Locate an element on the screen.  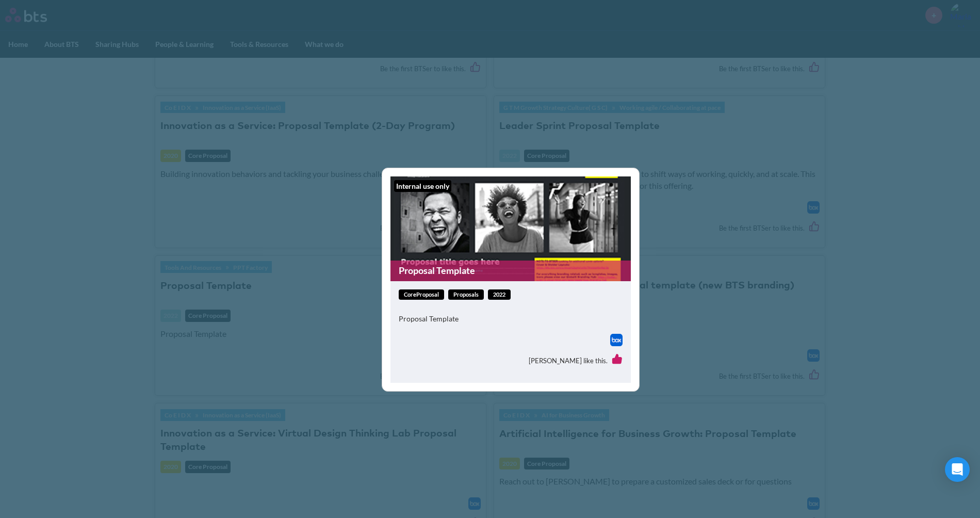
a: Proposals is located at coordinates (466, 294).